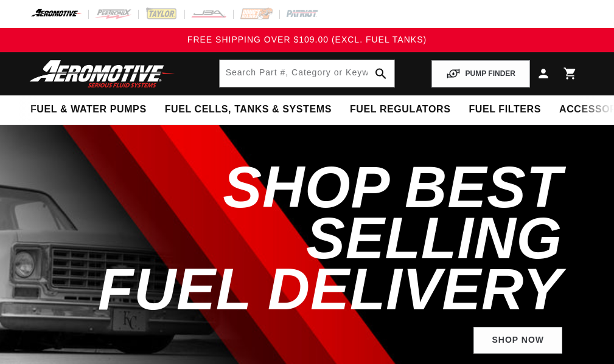  What do you see at coordinates (400, 110) in the screenshot?
I see `summary: Fuel Regulators` at bounding box center [400, 110].